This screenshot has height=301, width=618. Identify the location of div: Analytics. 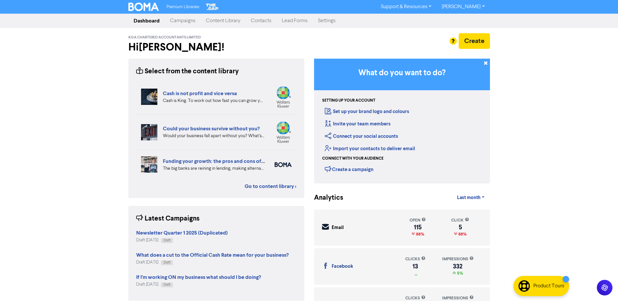
(325, 198).